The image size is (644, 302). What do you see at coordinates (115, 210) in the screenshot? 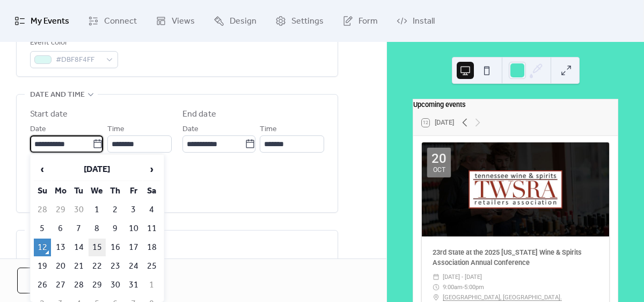
I see `td: 2` at bounding box center [115, 210].